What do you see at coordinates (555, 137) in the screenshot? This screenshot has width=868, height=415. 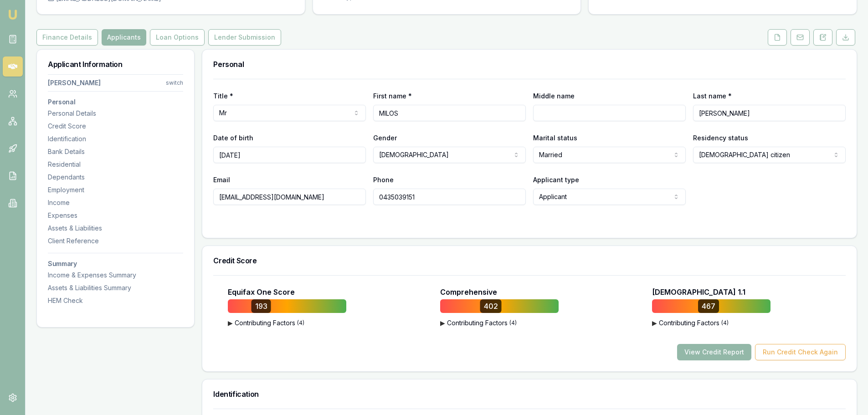 I see `label: Marital status` at bounding box center [555, 137].